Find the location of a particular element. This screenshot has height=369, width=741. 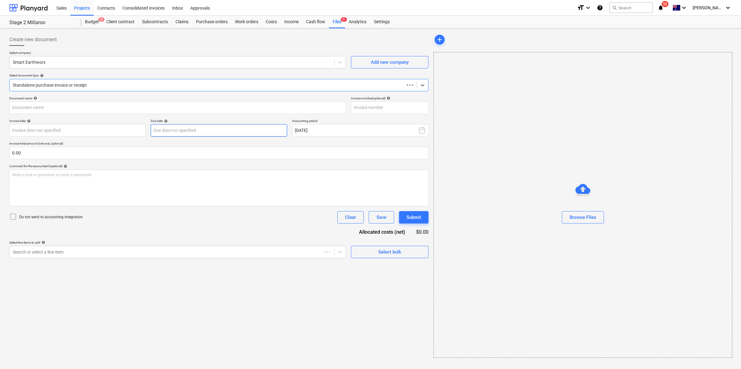

button: Select bulk is located at coordinates (389, 252).